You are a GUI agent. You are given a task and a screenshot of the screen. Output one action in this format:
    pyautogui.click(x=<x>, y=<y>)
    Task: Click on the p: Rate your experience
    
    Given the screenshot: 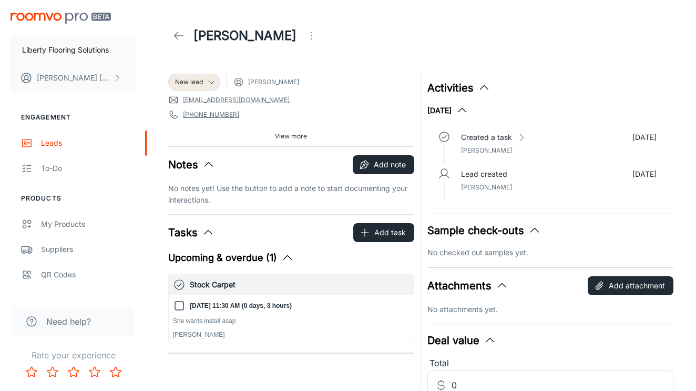 What is the action you would take?
    pyautogui.click(x=73, y=355)
    